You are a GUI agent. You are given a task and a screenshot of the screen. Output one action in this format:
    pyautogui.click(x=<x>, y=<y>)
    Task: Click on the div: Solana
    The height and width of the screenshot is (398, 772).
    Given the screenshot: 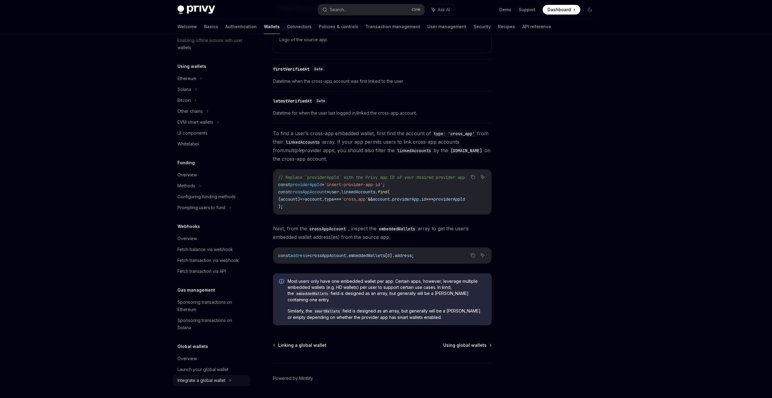 What is the action you would take?
    pyautogui.click(x=184, y=89)
    